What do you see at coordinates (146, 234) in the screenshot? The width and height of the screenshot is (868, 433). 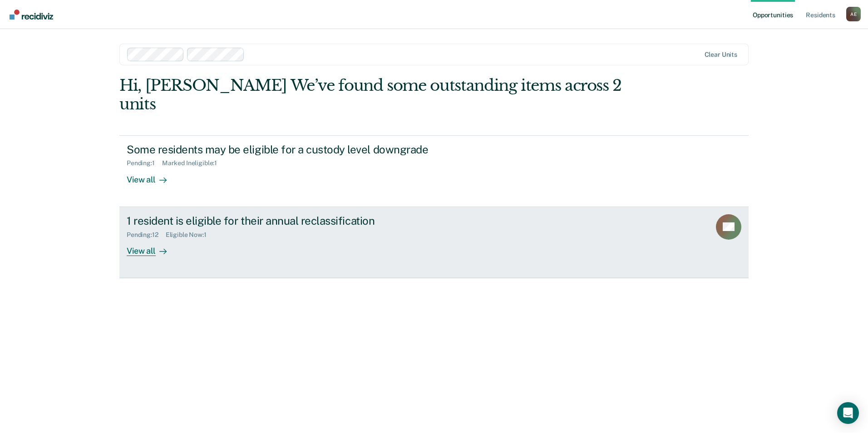 I see `div: Pending : 12` at bounding box center [146, 234].